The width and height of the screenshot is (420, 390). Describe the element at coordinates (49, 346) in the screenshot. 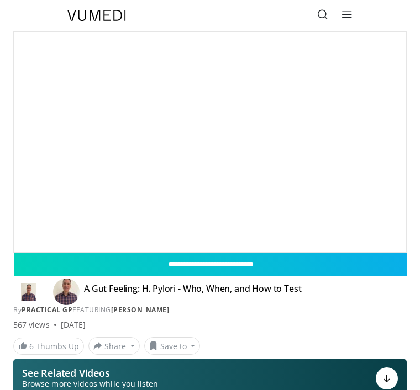

I see `a: 6 Thumbs Up` at that location.